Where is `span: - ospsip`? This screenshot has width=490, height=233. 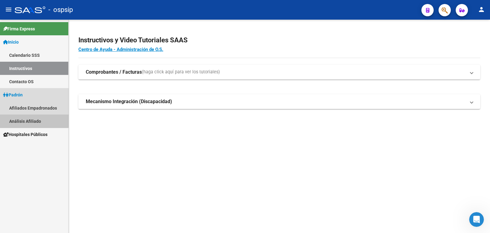 span: - ospsip is located at coordinates (61, 10).